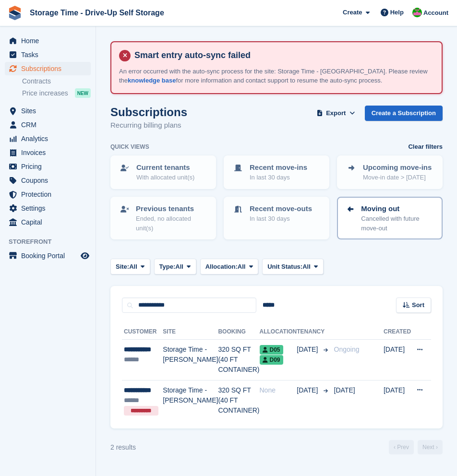  What do you see at coordinates (282, 55) in the screenshot?
I see `h4: Smart entry auto-sync failed` at bounding box center [282, 55].